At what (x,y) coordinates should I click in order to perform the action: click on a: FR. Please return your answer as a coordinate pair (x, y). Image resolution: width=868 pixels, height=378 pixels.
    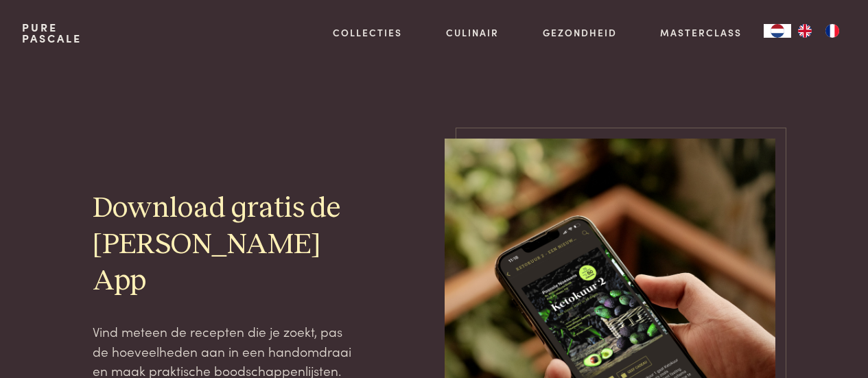
    Looking at the image, I should click on (832, 31).